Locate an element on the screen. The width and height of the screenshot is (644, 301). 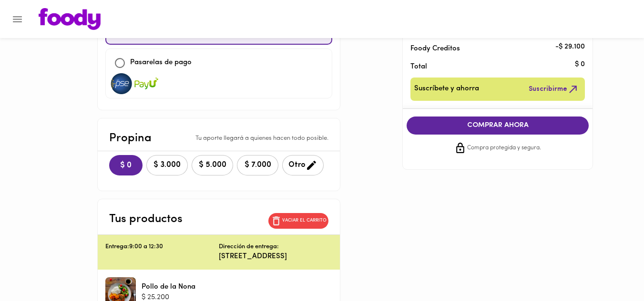
button: Menu is located at coordinates (17, 19).